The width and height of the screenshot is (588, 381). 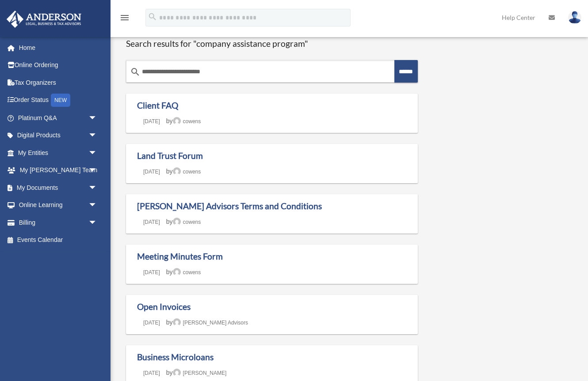 I want to click on a: Platinum Q&Aarrow_drop_down, so click(x=59, y=118).